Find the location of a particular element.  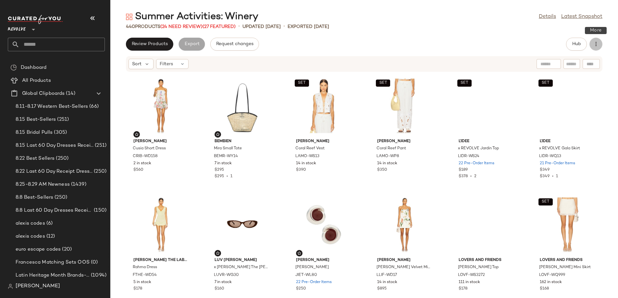

span: LLIF-WD17 is located at coordinates (386, 275).